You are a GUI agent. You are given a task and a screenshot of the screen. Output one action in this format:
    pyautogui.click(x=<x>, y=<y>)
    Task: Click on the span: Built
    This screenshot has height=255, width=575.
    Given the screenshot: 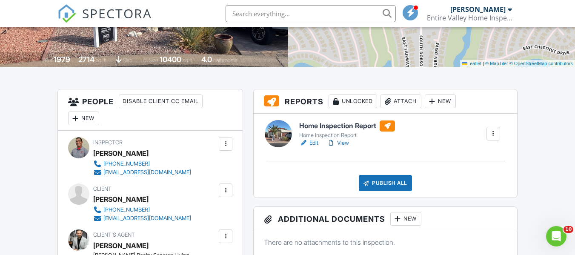 What is the action you would take?
    pyautogui.click(x=48, y=60)
    